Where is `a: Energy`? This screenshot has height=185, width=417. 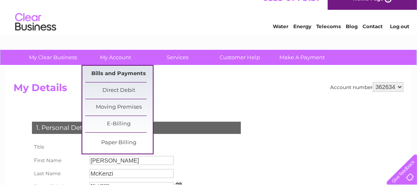 a: Energy is located at coordinates (302, 38).